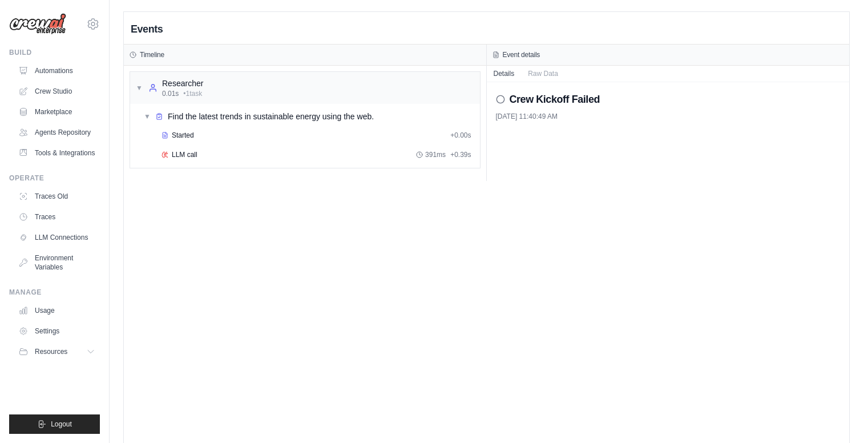  I want to click on button: Raw Data, so click(543, 73).